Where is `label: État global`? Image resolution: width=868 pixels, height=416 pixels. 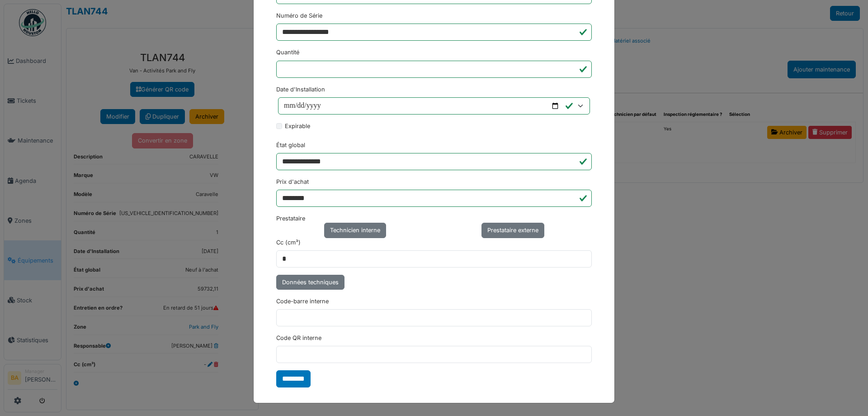
label: État global is located at coordinates (290, 145).